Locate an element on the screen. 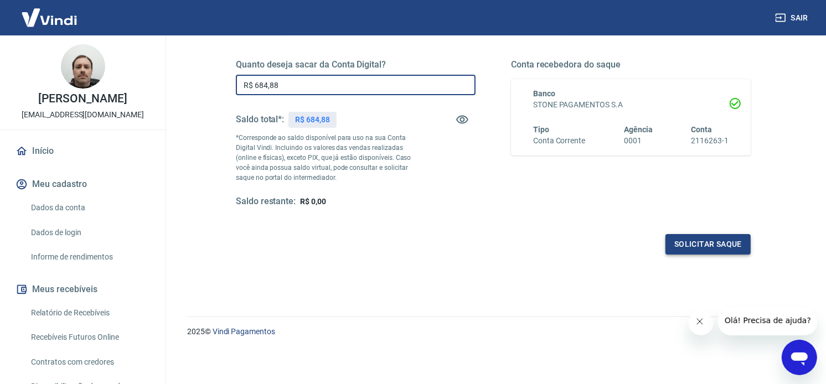  a: Contratos com credores is located at coordinates (89, 362).